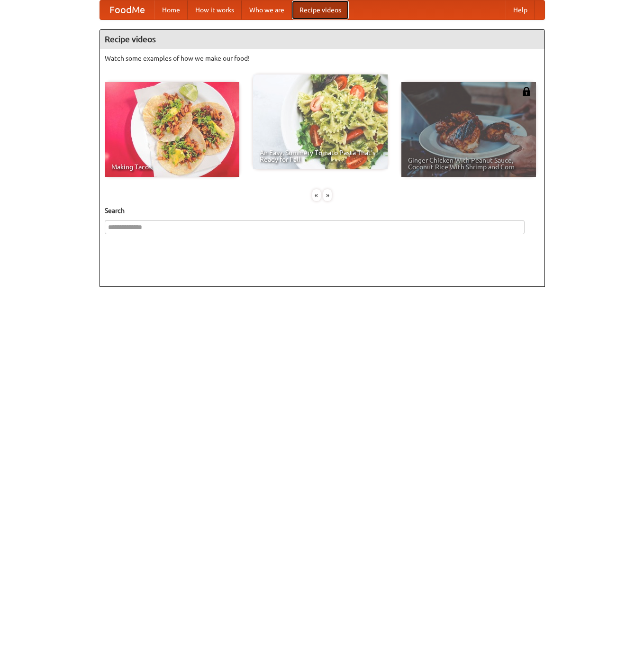  What do you see at coordinates (320, 156) in the screenshot?
I see `span: An Easy, Summery Tomato Pasta That's Ready for Fall` at bounding box center [320, 156].